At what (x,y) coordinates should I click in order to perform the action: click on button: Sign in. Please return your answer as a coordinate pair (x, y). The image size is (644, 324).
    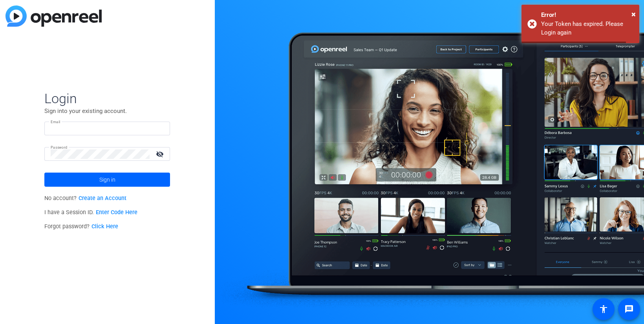
    Looking at the image, I should click on (107, 180).